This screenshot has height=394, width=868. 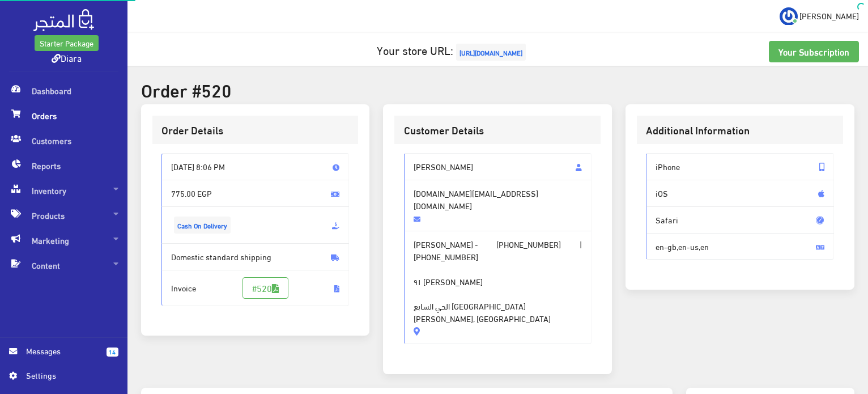 I want to click on span: Safari, so click(x=740, y=220).